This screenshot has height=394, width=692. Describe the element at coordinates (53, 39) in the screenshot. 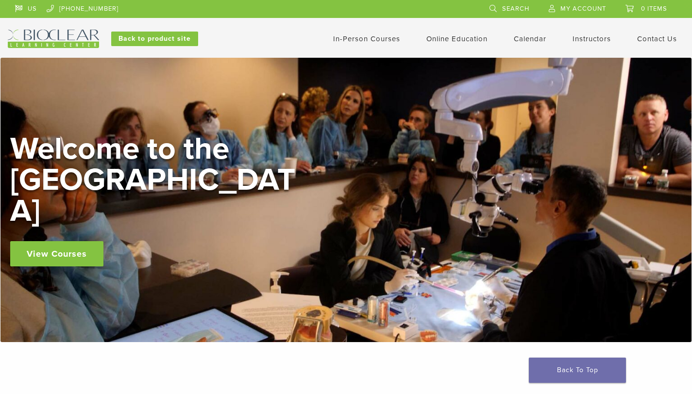

I see `img: Bioclear` at that location.